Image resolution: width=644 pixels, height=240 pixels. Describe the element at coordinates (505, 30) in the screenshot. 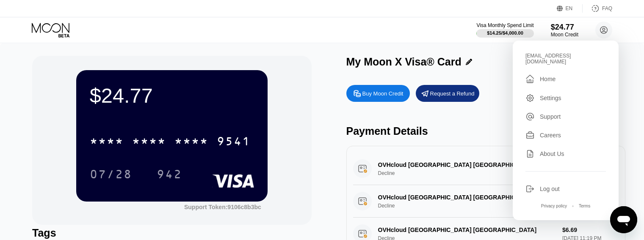

I see `div: Visa Monthly Spend Limit$14.25/$4,000.00` at that location.